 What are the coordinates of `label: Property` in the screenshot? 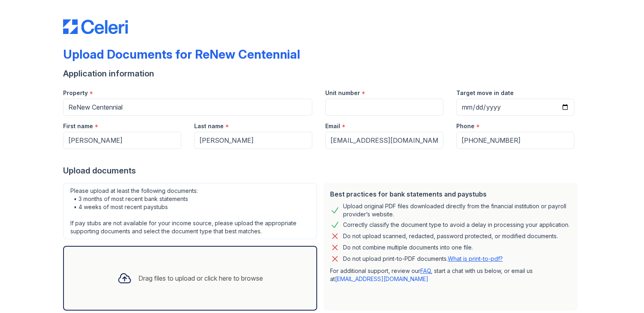 It's located at (75, 93).